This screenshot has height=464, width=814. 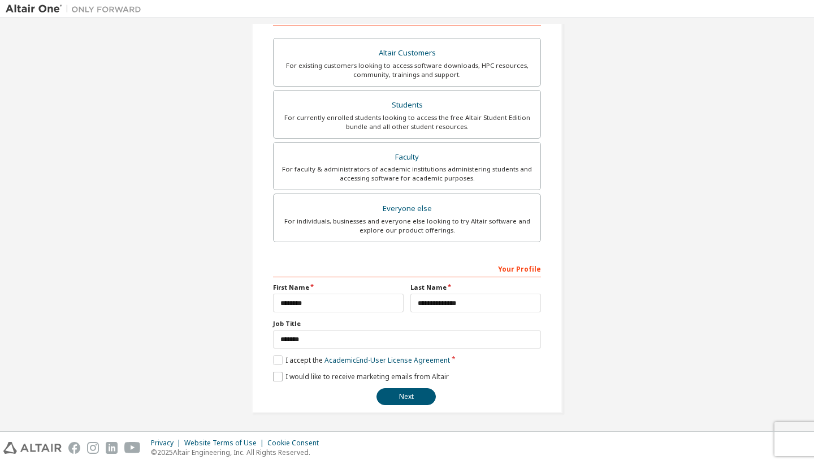 What do you see at coordinates (407, 53) in the screenshot?
I see `div: Altair Customers` at bounding box center [407, 53].